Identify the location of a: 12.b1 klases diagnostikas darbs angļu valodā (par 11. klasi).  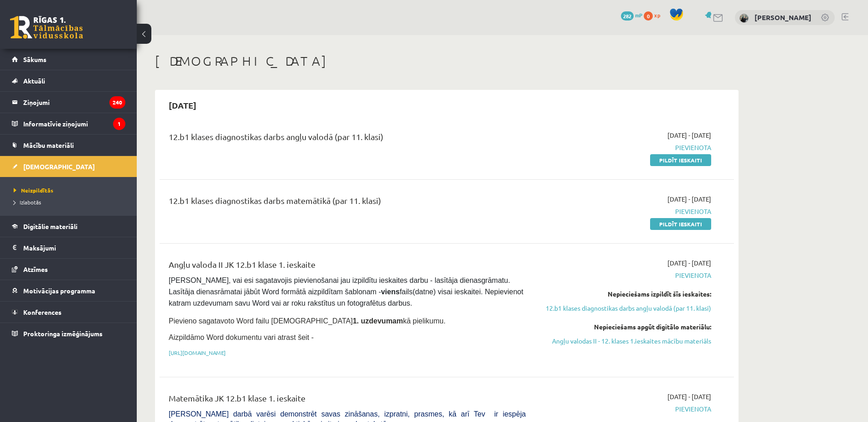
(625, 308).